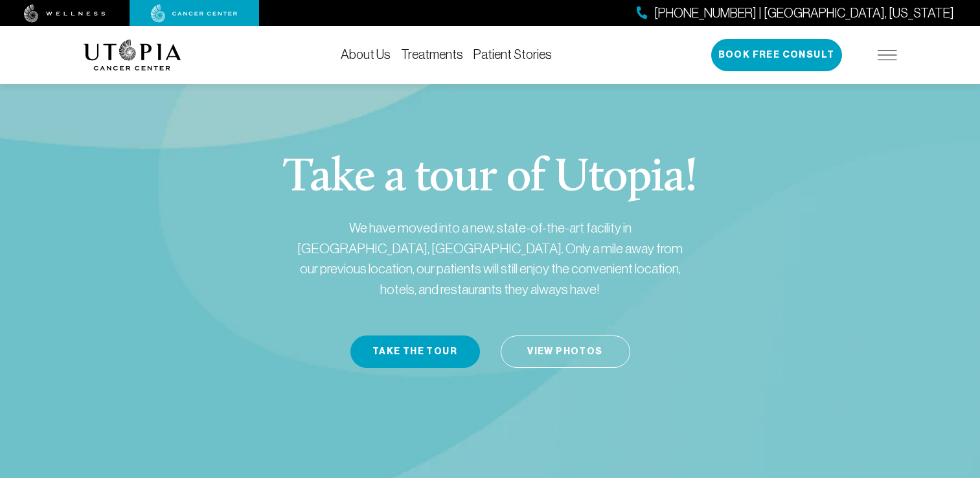  Describe the element at coordinates (887, 55) in the screenshot. I see `img: icon-hamburger` at that location.